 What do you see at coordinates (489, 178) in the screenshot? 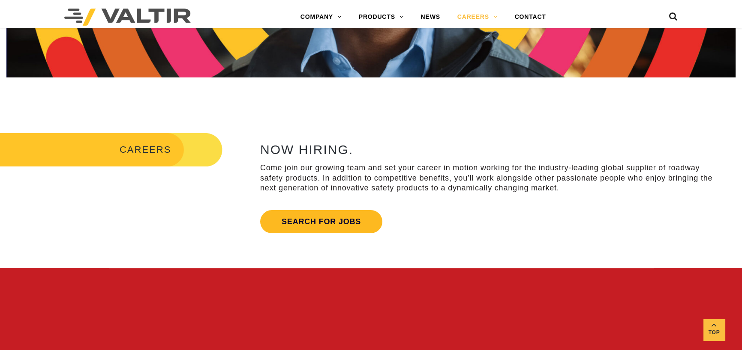
I see `p: Come join our growing team and set your career in motion working for the industry-leading global ...` at bounding box center [489, 178].